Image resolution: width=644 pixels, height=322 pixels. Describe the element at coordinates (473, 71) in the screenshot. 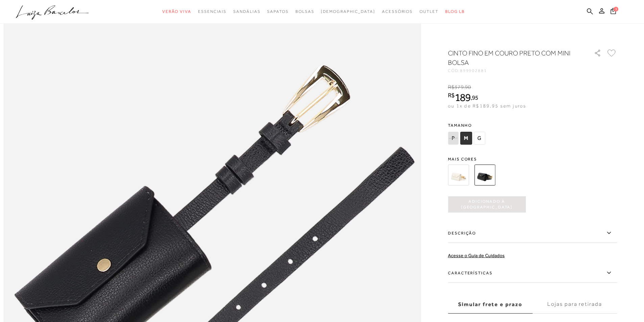

I see `span: 899902881` at that location.